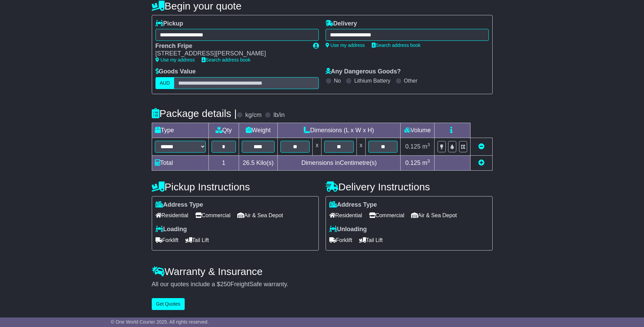 This screenshot has width=644, height=327. I want to click on label: Lithium Battery, so click(372, 80).